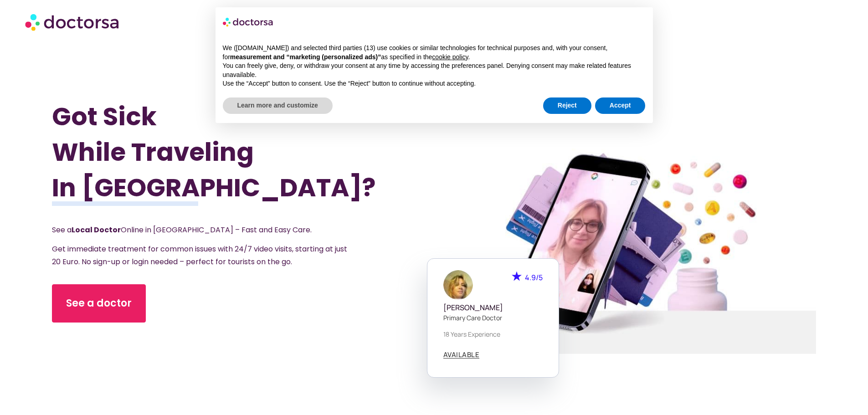  What do you see at coordinates (305, 57) in the screenshot?
I see `strong: measurement and “marketing (personalized ads)”` at bounding box center [305, 57].